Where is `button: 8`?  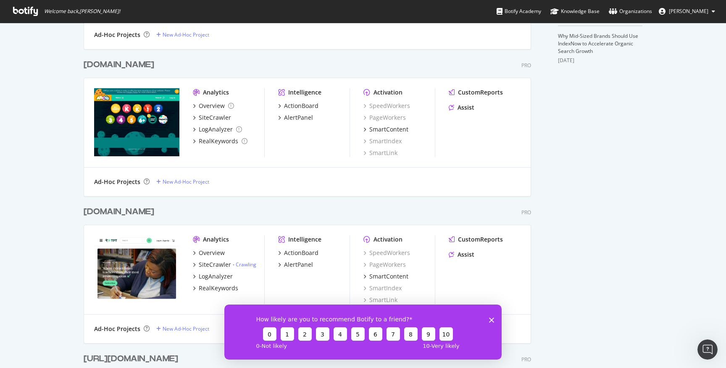 button: 8 is located at coordinates (186, 29).